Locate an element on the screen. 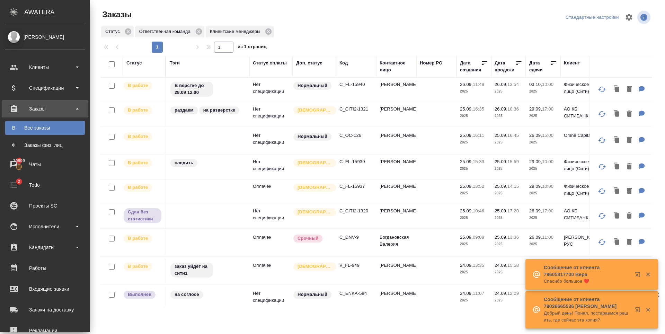  div: Код is located at coordinates (343, 63).